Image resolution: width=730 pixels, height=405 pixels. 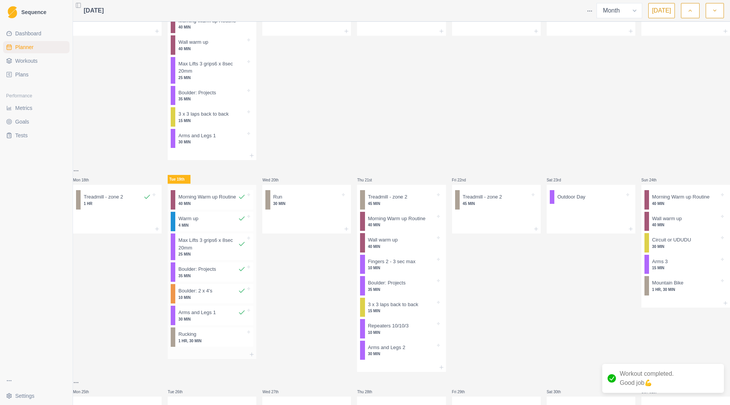 What do you see at coordinates (36, 108) in the screenshot?
I see `a: Metrics` at bounding box center [36, 108].